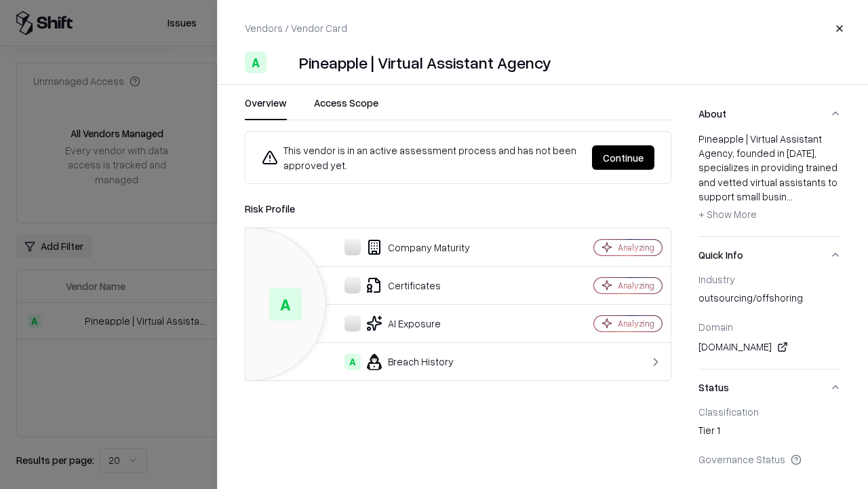 The height and width of the screenshot is (489, 868). What do you see at coordinates (727, 215) in the screenshot?
I see `button: + Show More` at bounding box center [727, 215].